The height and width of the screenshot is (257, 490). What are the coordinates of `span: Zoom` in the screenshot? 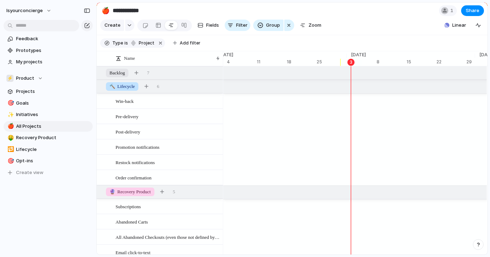 It's located at (315, 25).